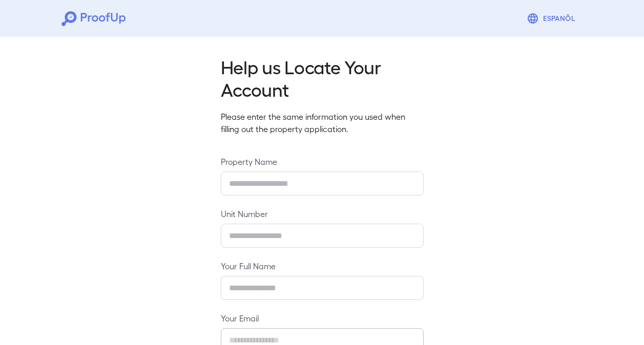 The image size is (644, 345). Describe the element at coordinates (322, 266) in the screenshot. I see `label: Your Full Name` at that location.